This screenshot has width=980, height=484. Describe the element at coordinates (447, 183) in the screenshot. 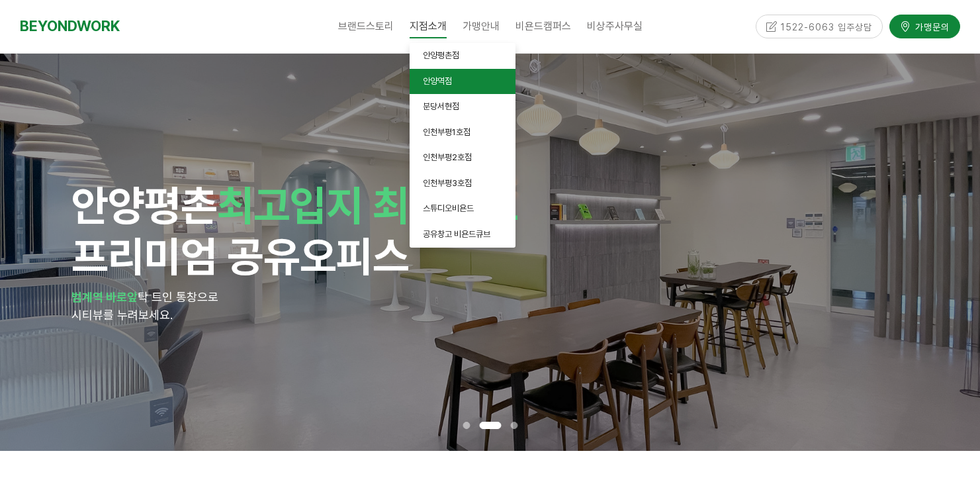

I see `span: 인천부평3호점` at that location.